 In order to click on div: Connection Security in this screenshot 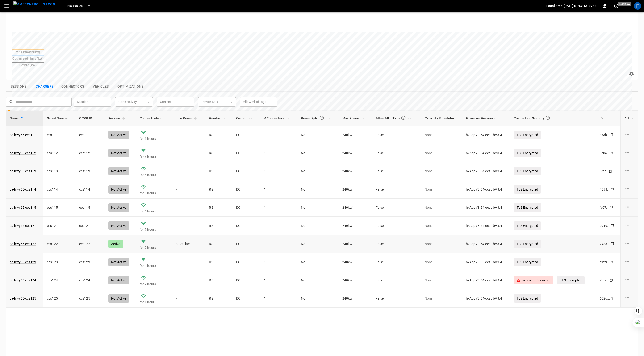, I will do `click(532, 118)`.